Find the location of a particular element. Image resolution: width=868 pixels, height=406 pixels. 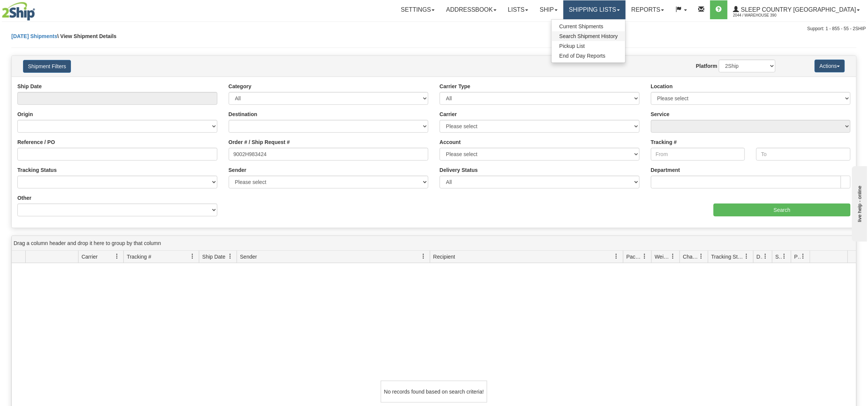

span: Carrier is located at coordinates (89, 257).